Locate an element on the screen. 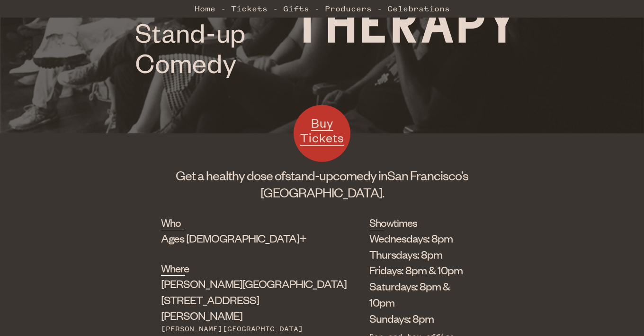 Image resolution: width=644 pixels, height=336 pixels. span: San Francisco’s is located at coordinates (428, 175).